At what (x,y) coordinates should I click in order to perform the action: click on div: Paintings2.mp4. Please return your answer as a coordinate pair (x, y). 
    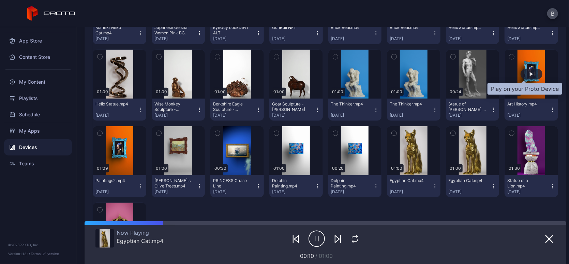
    Looking at the image, I should click on (114, 181).